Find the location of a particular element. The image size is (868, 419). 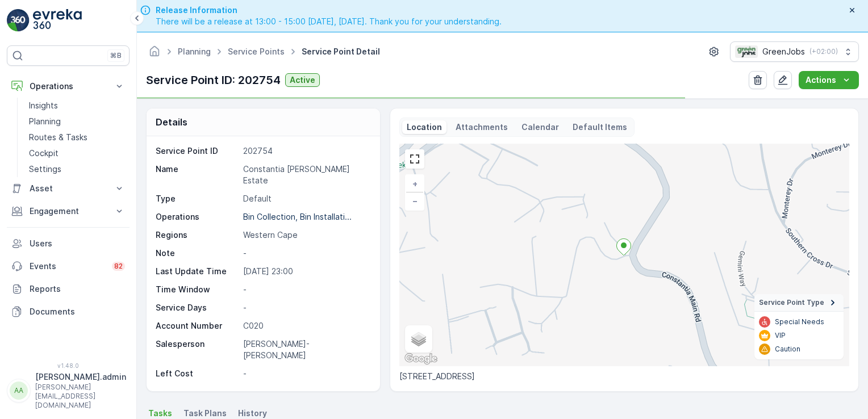

p: C020 is located at coordinates (306, 326).